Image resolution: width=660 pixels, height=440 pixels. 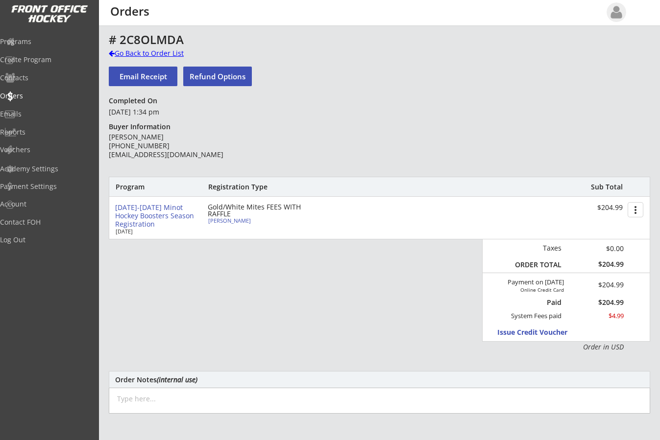 What do you see at coordinates (264, 187) in the screenshot?
I see `div: Registration Type` at bounding box center [264, 187].